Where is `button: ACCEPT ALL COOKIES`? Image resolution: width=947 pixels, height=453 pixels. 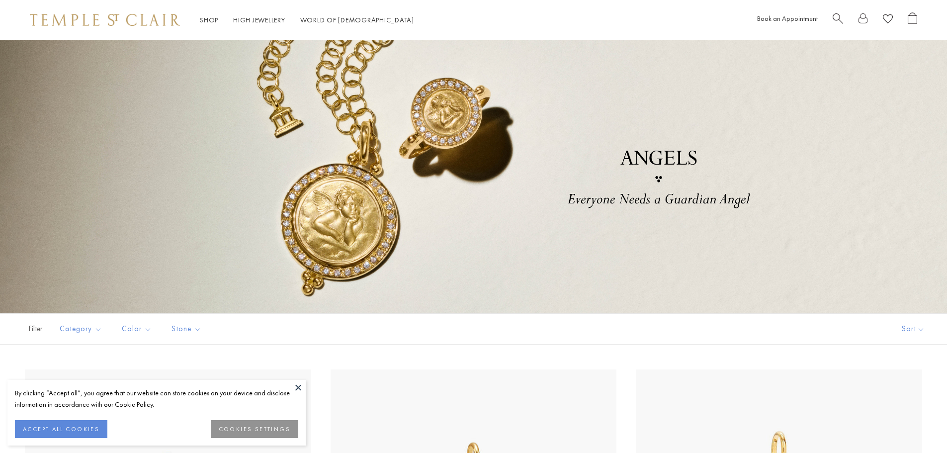 button: ACCEPT ALL COOKIES is located at coordinates (61, 429).